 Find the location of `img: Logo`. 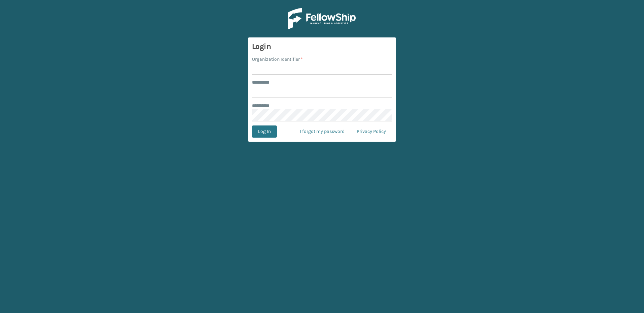

img: Logo is located at coordinates (322, 19).